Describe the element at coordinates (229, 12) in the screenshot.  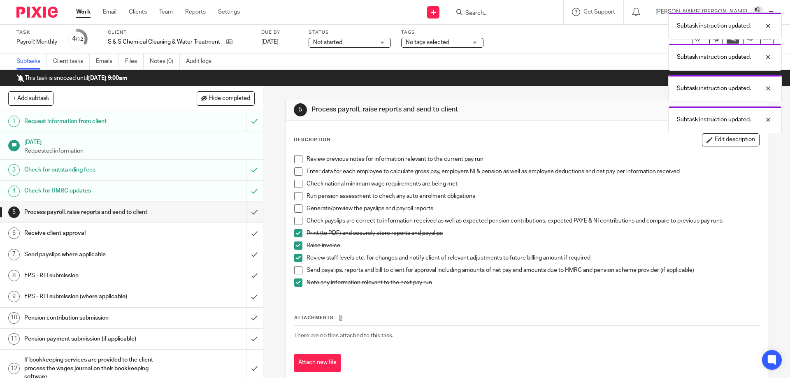
I see `a: Settings` at that location.